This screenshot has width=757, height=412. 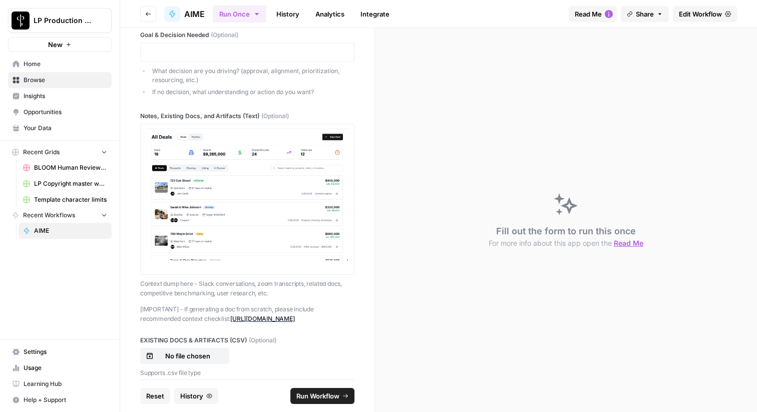 I want to click on button: Help + Support, so click(x=60, y=400).